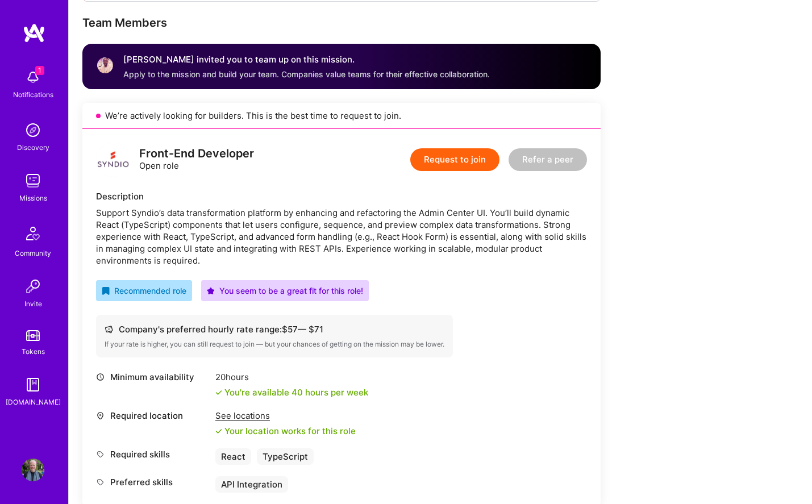  What do you see at coordinates (33, 470) in the screenshot?
I see `a: User Avatar` at bounding box center [33, 470].